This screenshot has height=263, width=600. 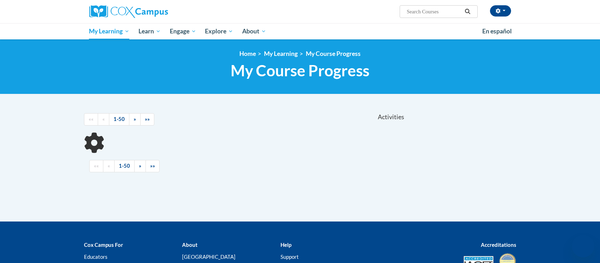 I want to click on span: Engage, so click(x=183, y=31).